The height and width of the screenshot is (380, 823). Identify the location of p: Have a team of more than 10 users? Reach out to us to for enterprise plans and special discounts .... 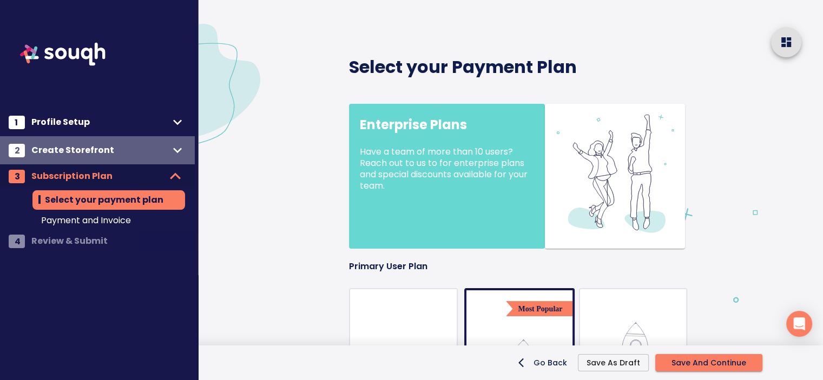
(447, 169).